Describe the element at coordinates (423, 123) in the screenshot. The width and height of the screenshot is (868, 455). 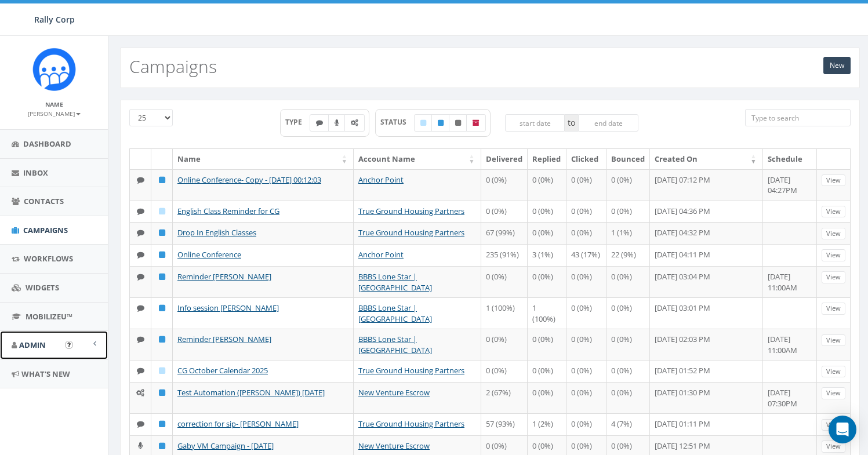
I see `label: Draft` at that location.